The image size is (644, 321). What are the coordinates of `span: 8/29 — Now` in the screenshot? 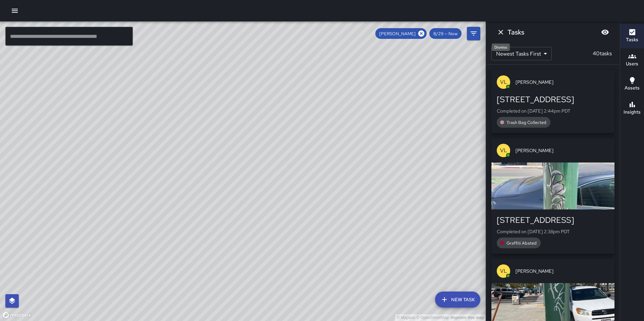 It's located at (445, 34).